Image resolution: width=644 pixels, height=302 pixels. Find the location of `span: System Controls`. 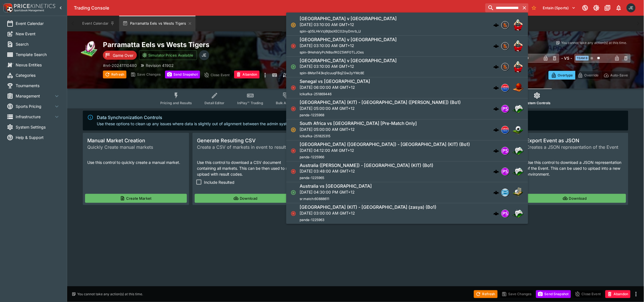

span: System Controls is located at coordinates (537, 103).